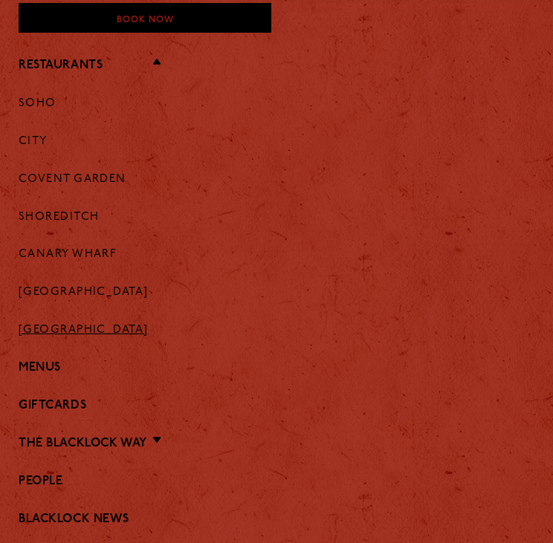 Image resolution: width=553 pixels, height=543 pixels. What do you see at coordinates (33, 142) in the screenshot?
I see `a: City` at bounding box center [33, 142].